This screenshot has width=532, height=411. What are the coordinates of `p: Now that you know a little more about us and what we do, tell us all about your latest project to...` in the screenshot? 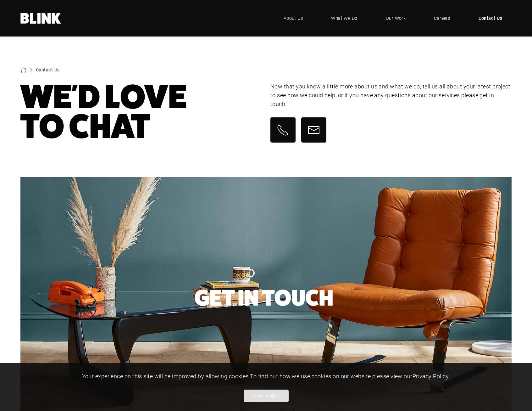 It's located at (391, 95).